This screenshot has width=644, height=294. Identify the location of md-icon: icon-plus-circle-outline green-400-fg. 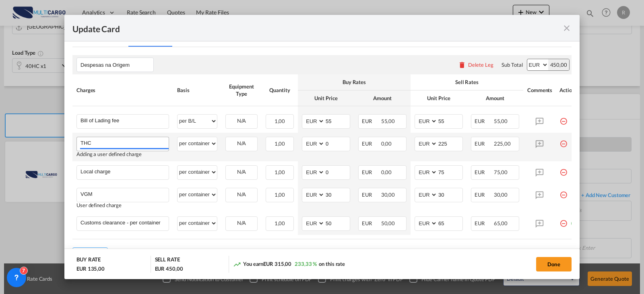
(575, 220).